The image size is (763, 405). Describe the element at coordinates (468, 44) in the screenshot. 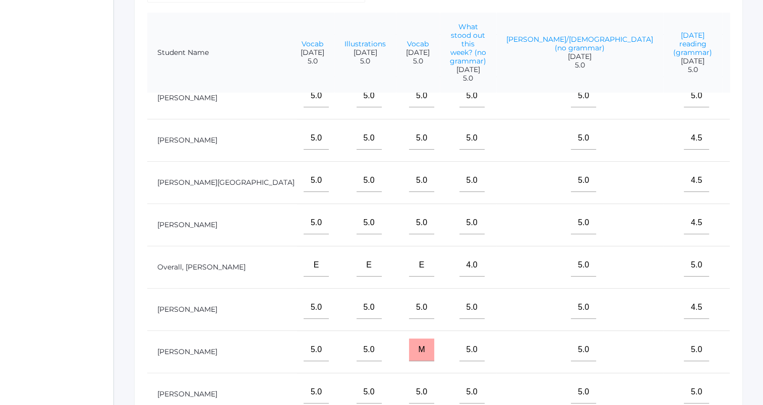

I see `a: What stood out this week? (no grammar)` at that location.